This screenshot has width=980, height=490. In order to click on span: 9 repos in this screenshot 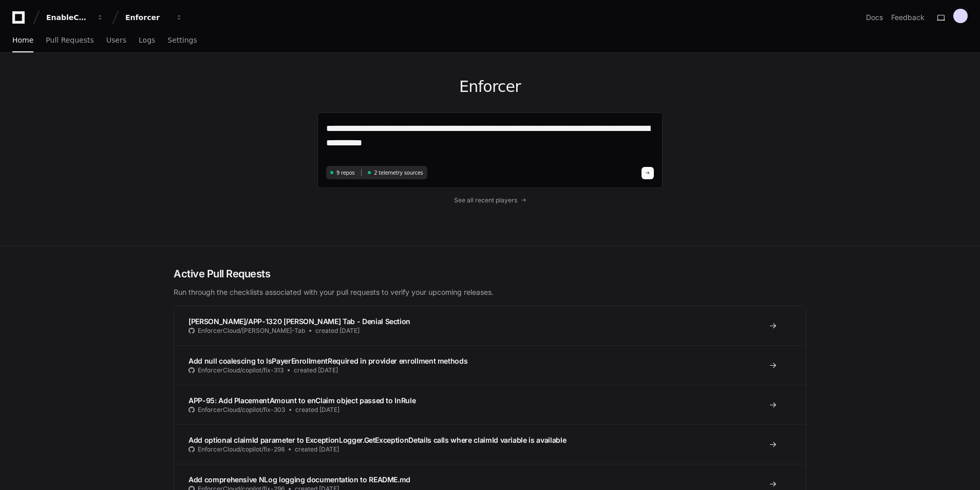, I will do `click(345, 173)`.